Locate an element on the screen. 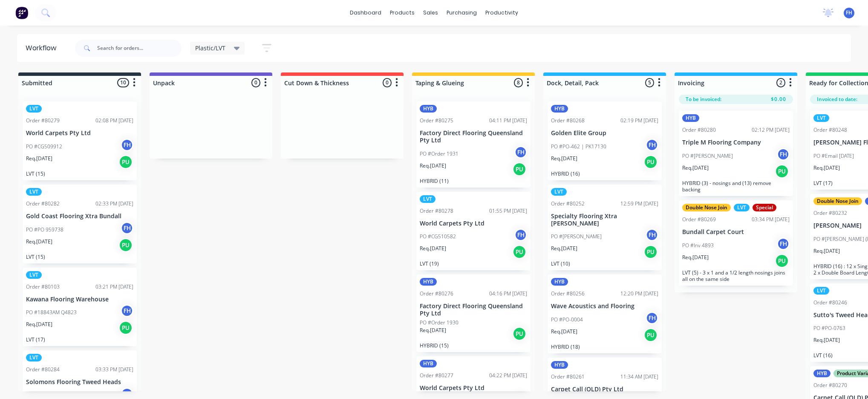  div: Order #80103 is located at coordinates (42, 287).